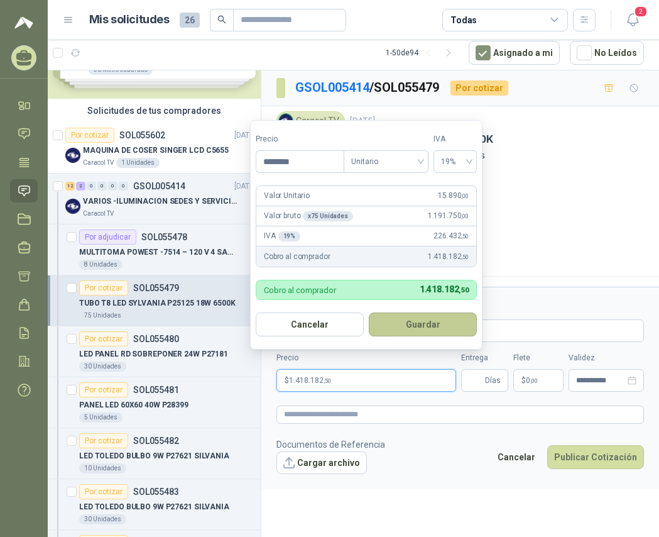 This screenshot has height=537, width=659. Describe the element at coordinates (102, 316) in the screenshot. I see `div: 75 Unidades` at that location.